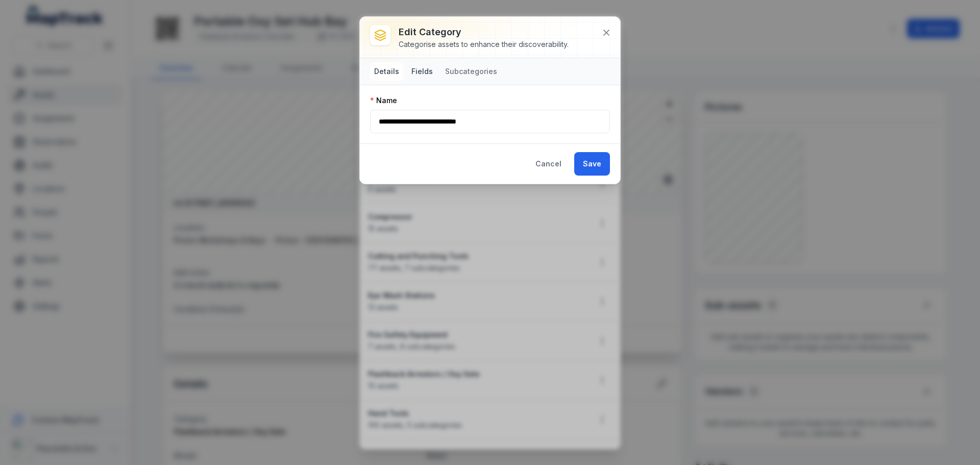 The image size is (980, 465). I want to click on label: Name, so click(384, 101).